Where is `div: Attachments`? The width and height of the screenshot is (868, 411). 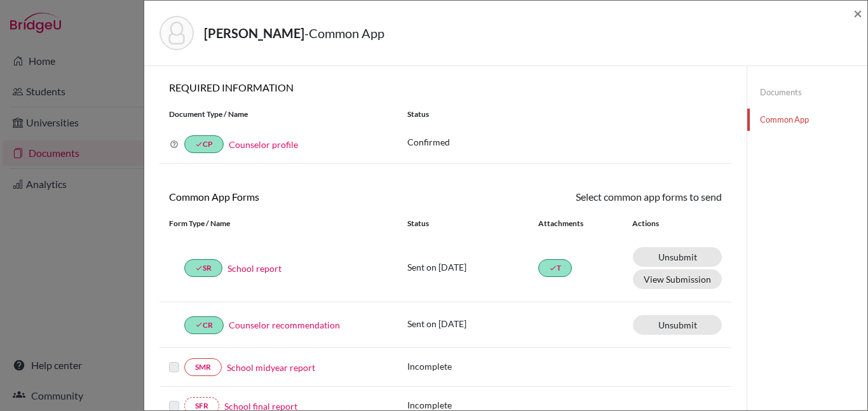 div: Attachments is located at coordinates (577, 224).